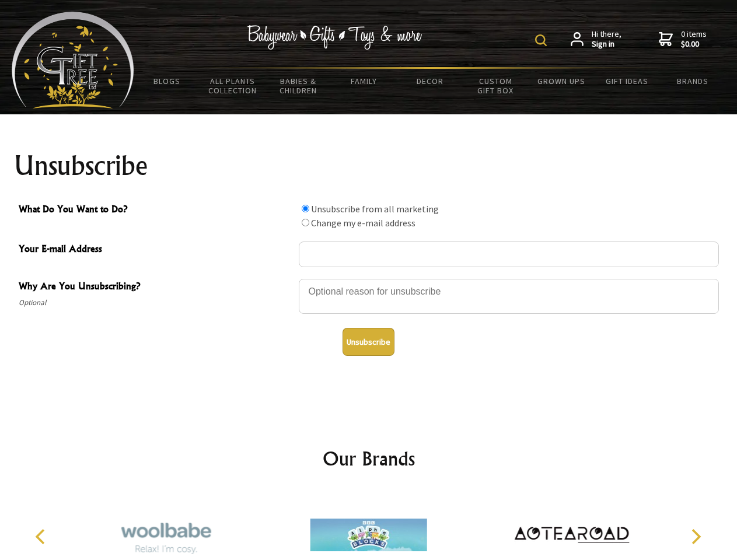 The width and height of the screenshot is (737, 560). Describe the element at coordinates (156, 250) in the screenshot. I see `span: Your E-mail Address` at that location.